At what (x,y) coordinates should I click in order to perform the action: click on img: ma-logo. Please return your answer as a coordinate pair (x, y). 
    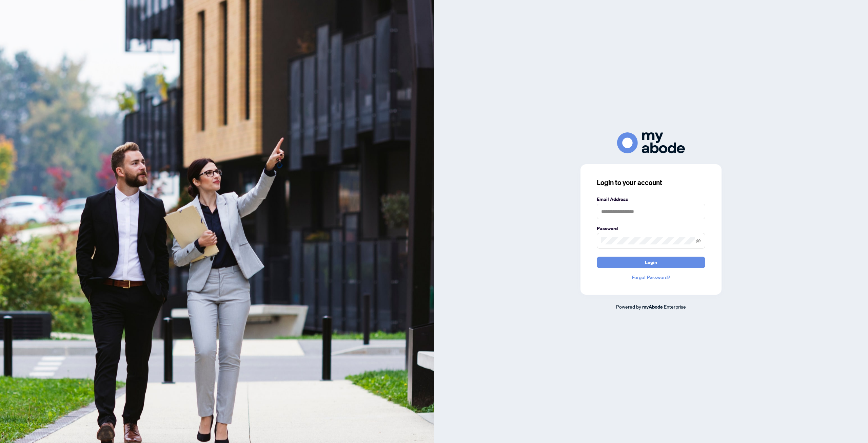
    Looking at the image, I should click on (651, 142).